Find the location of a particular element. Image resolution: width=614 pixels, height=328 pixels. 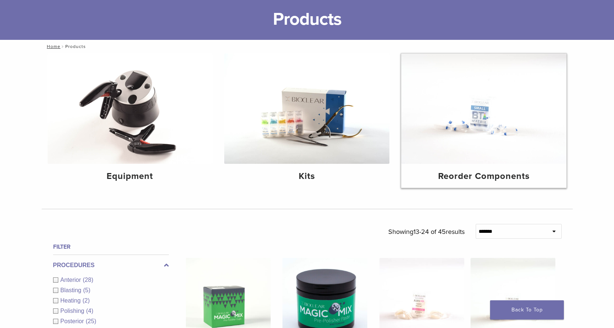

a: Home is located at coordinates (52, 46).